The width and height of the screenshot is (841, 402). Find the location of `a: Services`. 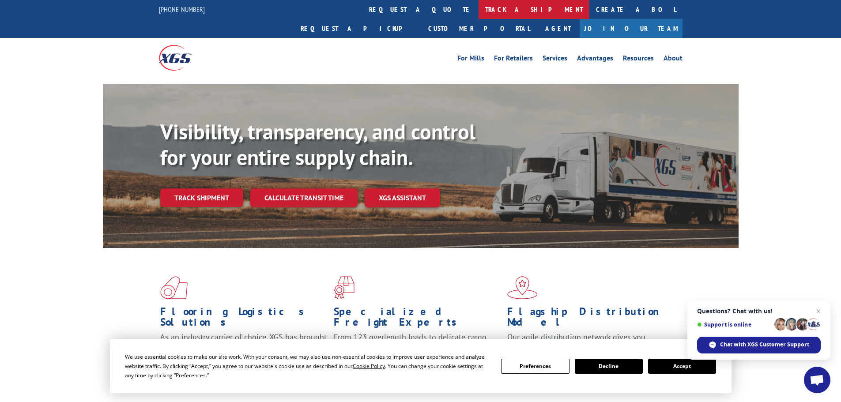

a: Services is located at coordinates (555, 60).